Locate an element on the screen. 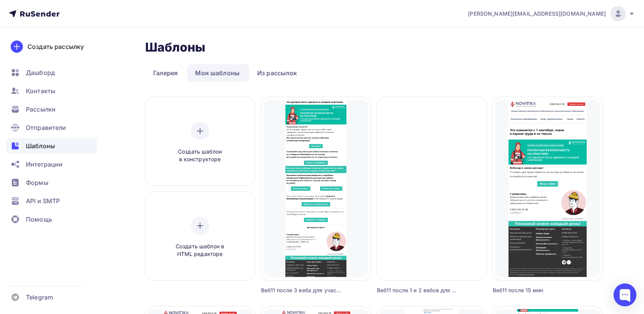 The image size is (644, 314). div: Веб11 после 1 и 2 вебов для участников is located at coordinates (418, 290).